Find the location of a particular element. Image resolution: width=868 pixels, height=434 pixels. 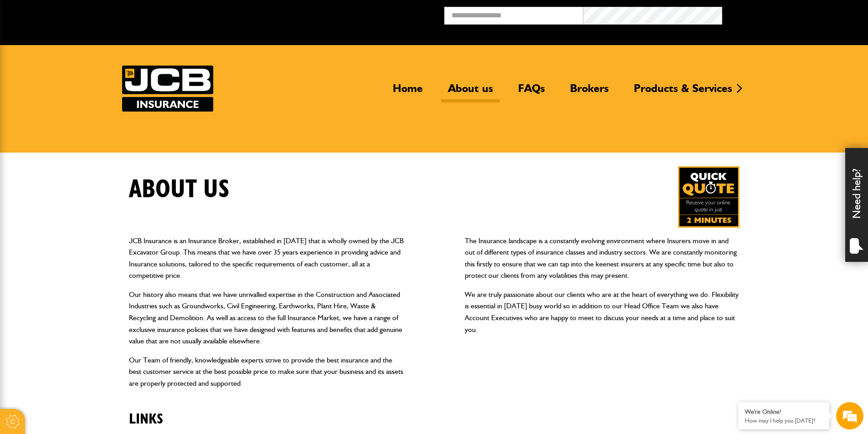

a: Home is located at coordinates (408, 92).